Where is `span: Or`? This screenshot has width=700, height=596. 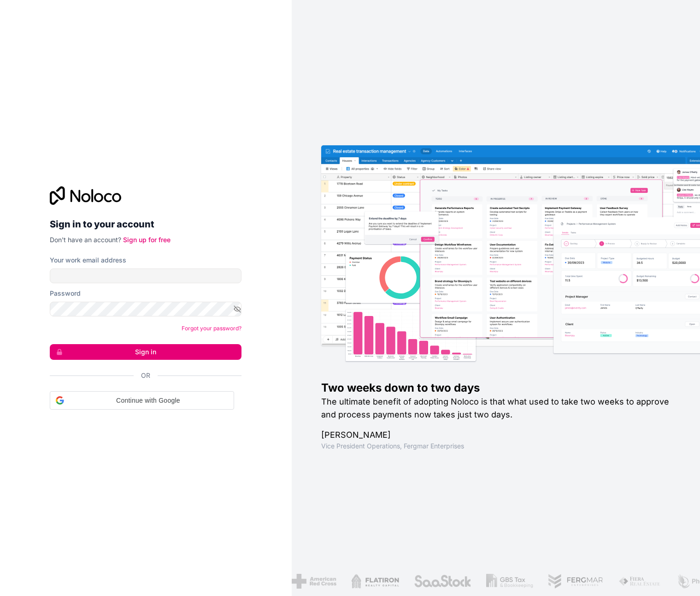 span: Or is located at coordinates (145, 376).